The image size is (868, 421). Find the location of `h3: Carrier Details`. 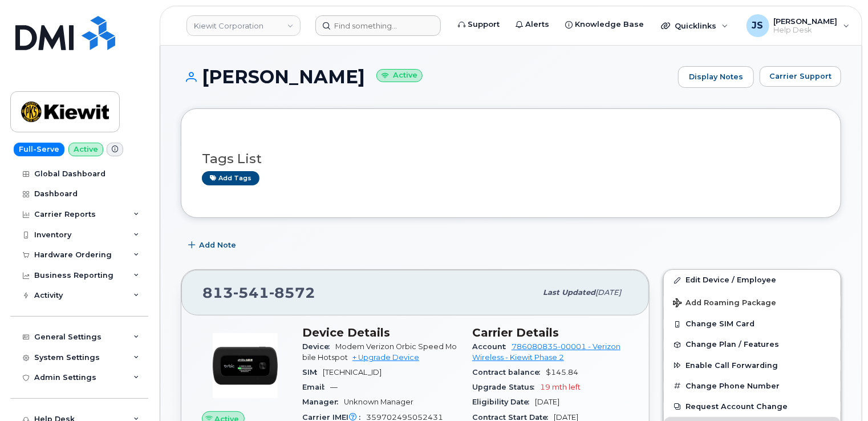

h3: Carrier Details is located at coordinates (550, 333).